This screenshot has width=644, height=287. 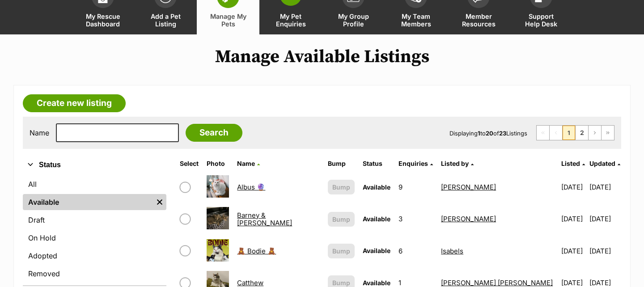 I want to click on nav: Pagination, so click(x=575, y=133).